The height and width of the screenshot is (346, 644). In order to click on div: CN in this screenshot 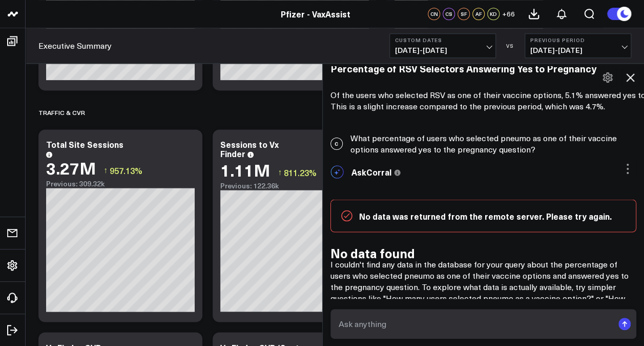, I will do `click(434, 14)`.